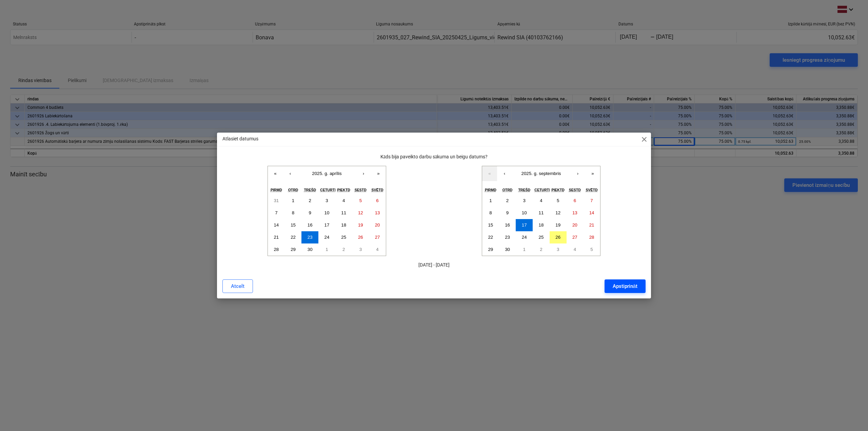  Describe the element at coordinates (361, 213) in the screenshot. I see `button: 2025. gada 12. aprīlis` at that location.